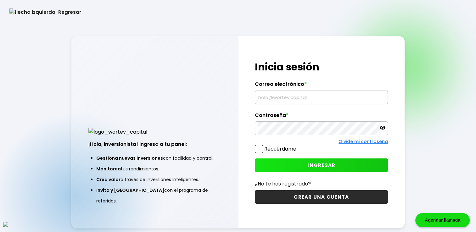  I want to click on li: con facilidad y control., so click(155, 158).